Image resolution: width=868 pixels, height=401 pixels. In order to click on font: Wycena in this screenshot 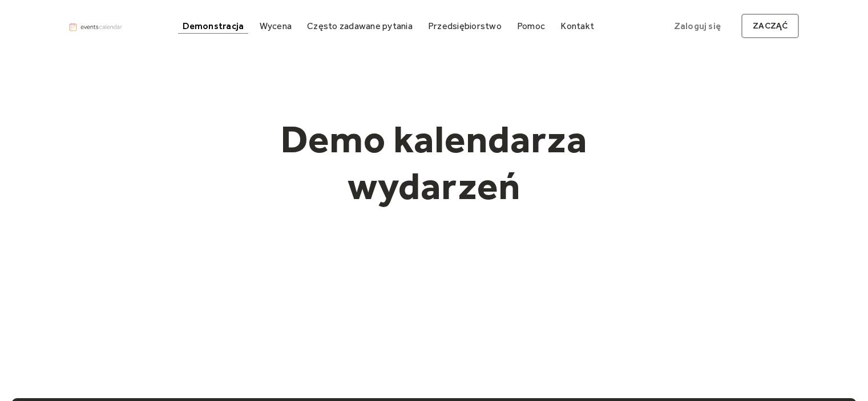, I will do `click(276, 26)`.